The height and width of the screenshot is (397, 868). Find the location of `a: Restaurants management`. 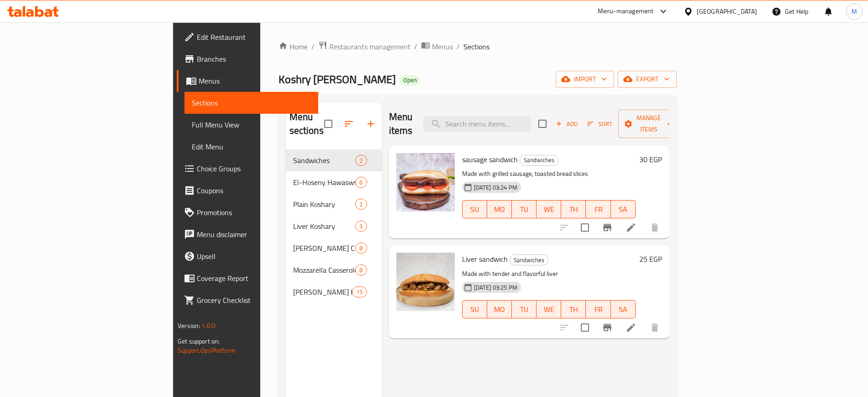

a: Restaurants management is located at coordinates (364, 47).